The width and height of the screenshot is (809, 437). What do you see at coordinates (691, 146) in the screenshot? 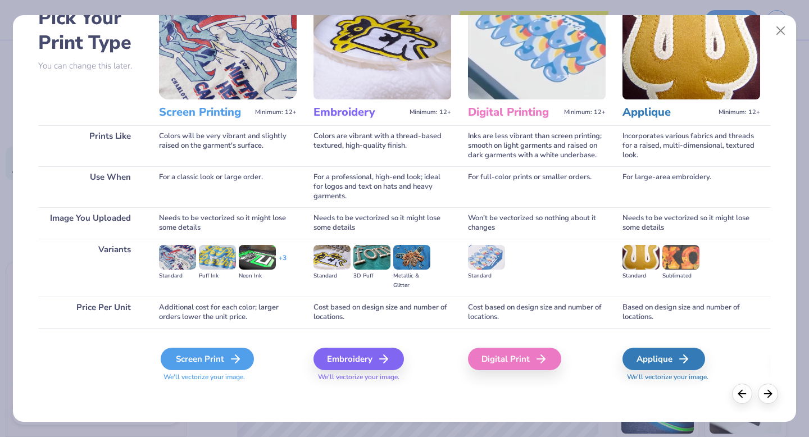
I see `div: Incorporates various fabrics and threads for a raised, multi-dimensional, textured look.` at bounding box center [691, 146].